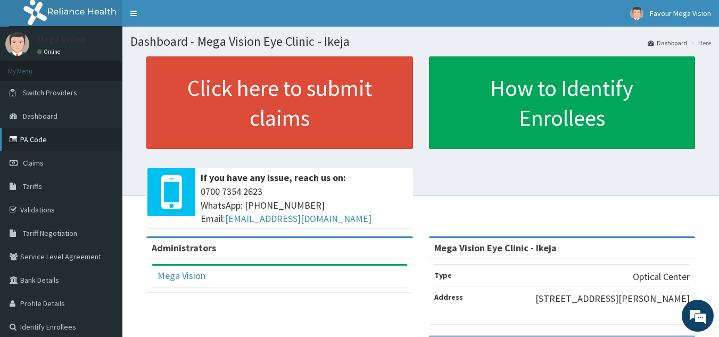 Image resolution: width=719 pixels, height=337 pixels. I want to click on strong: Mega Vision Eye Clinic - Ikeja, so click(496, 248).